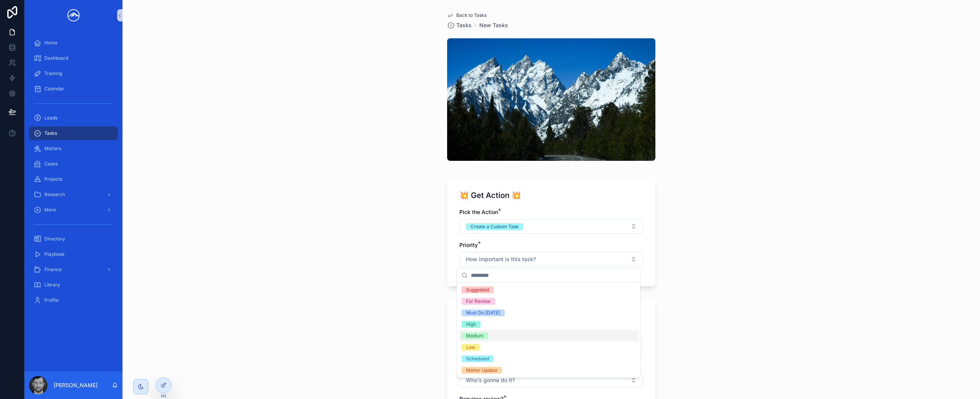 The image size is (980, 399). Describe the element at coordinates (51, 164) in the screenshot. I see `span: Cases` at that location.